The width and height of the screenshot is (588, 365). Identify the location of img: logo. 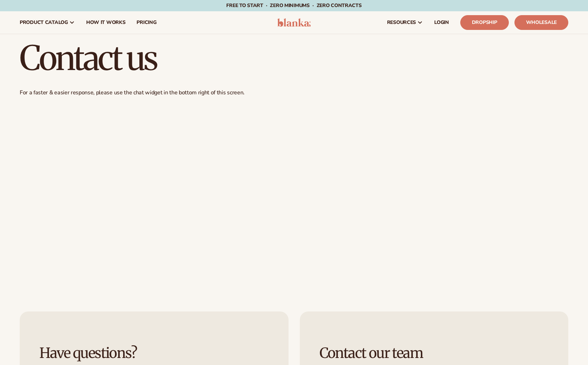
(294, 22).